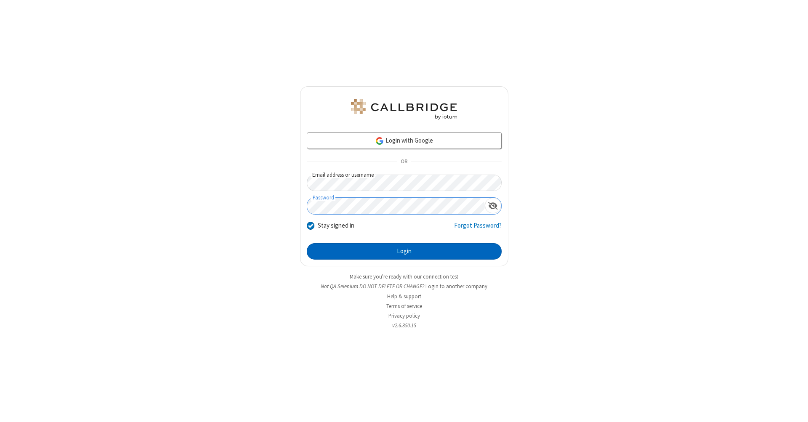 Image resolution: width=808 pixels, height=422 pixels. What do you see at coordinates (456, 286) in the screenshot?
I see `button: Login to another company` at bounding box center [456, 286].